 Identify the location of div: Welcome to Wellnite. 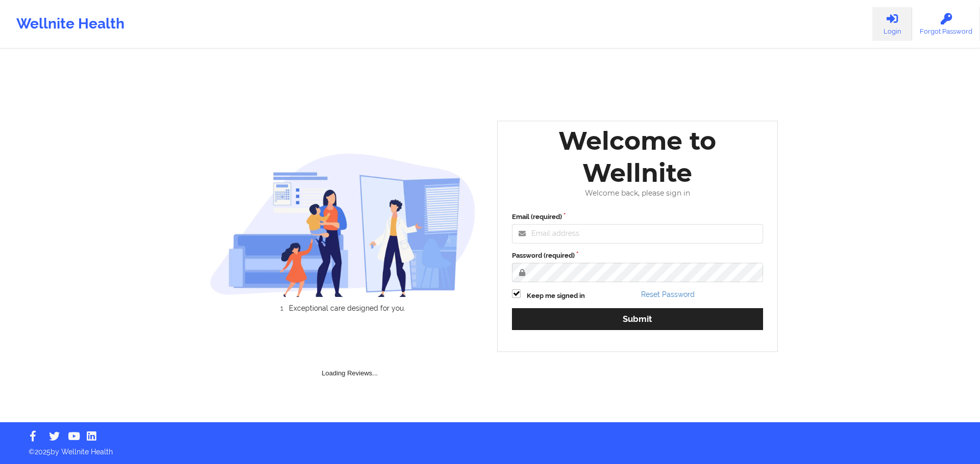
(637, 157).